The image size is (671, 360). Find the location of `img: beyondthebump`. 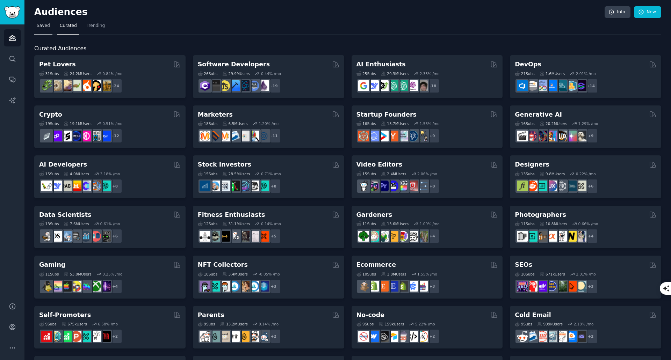

img: beyondthebump is located at coordinates (224, 337).